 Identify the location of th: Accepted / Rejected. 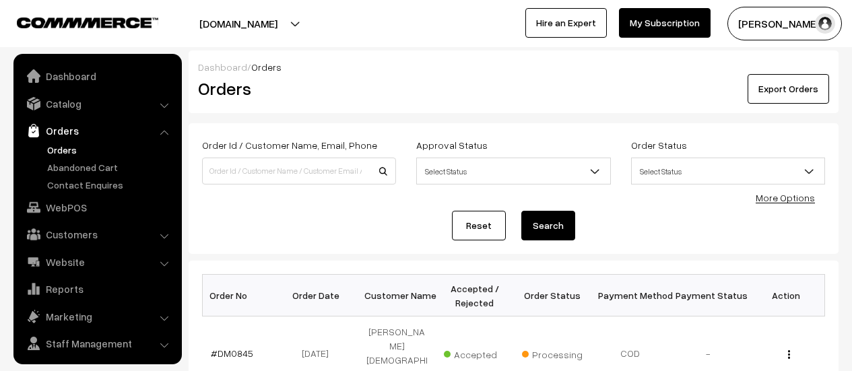
(475, 296).